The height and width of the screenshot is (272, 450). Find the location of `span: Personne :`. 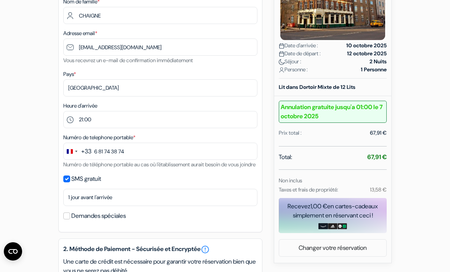

span: Personne : is located at coordinates (293, 69).